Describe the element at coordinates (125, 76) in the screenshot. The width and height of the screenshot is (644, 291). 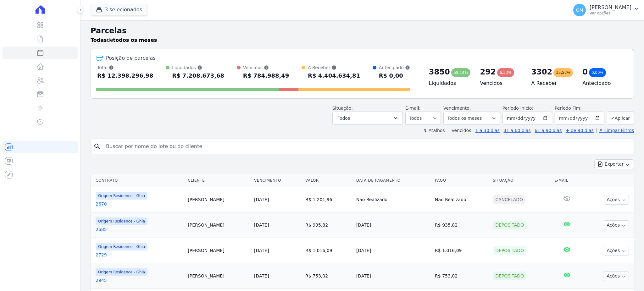
I see `div: R$ 12.398.296,98` at that location.